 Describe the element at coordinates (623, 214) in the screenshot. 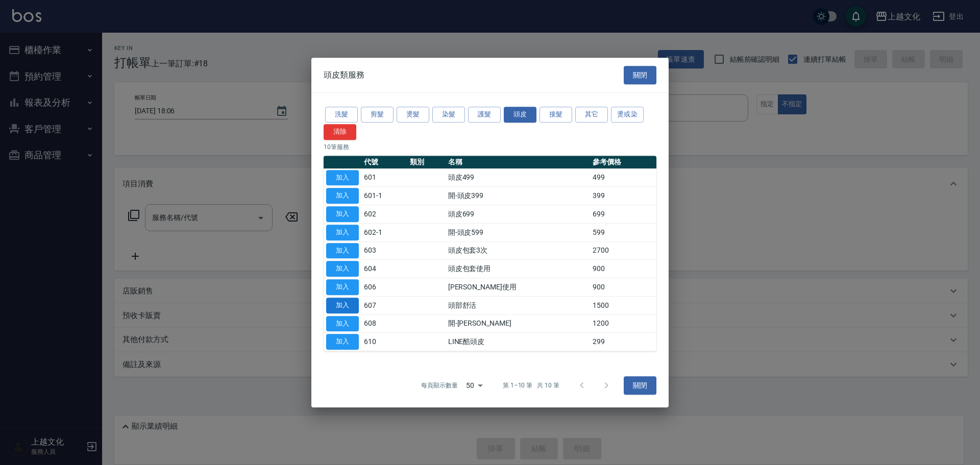

I see `td: 699` at that location.